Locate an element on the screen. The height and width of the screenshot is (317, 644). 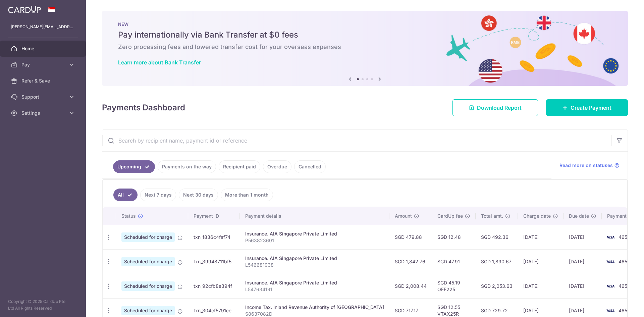
td: txn_92cfb8e394f is located at coordinates (214, 286).